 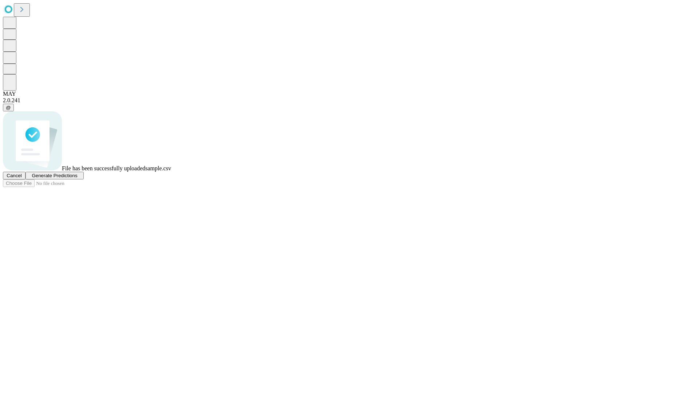 I want to click on span: Generate Predictions, so click(x=54, y=175).